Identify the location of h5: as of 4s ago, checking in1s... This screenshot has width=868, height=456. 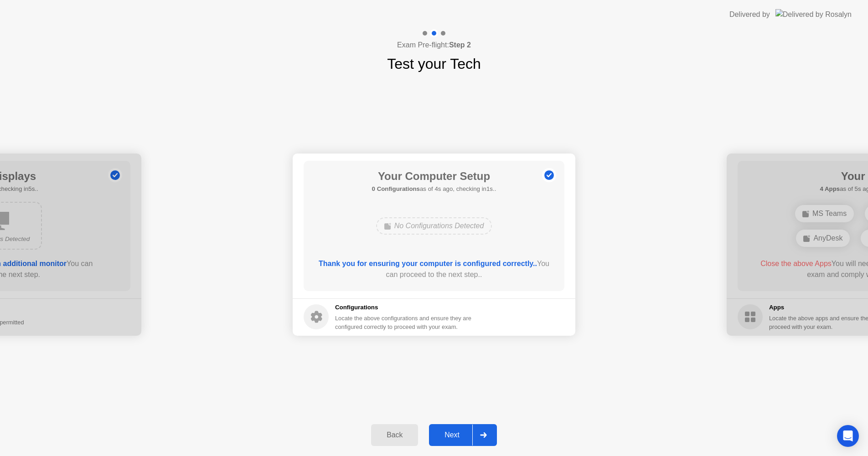
(434, 189).